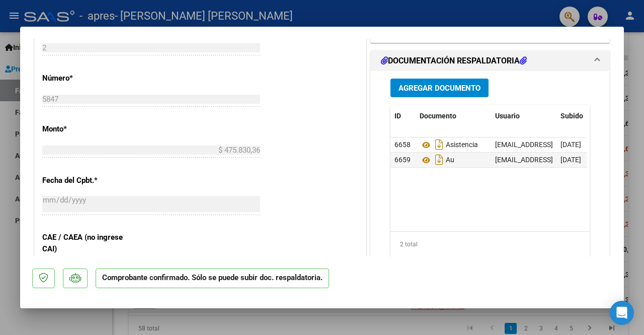  Describe the element at coordinates (440, 88) in the screenshot. I see `span: Agregar Documento` at that location.